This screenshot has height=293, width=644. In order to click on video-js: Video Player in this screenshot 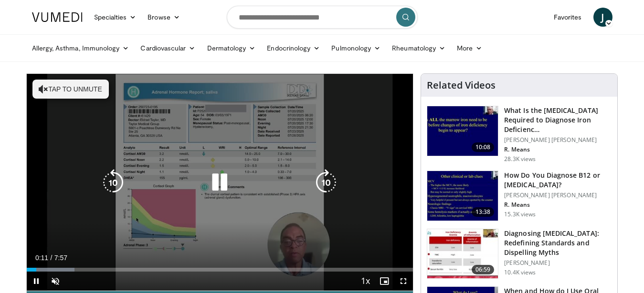, I will do `click(220, 183)`.